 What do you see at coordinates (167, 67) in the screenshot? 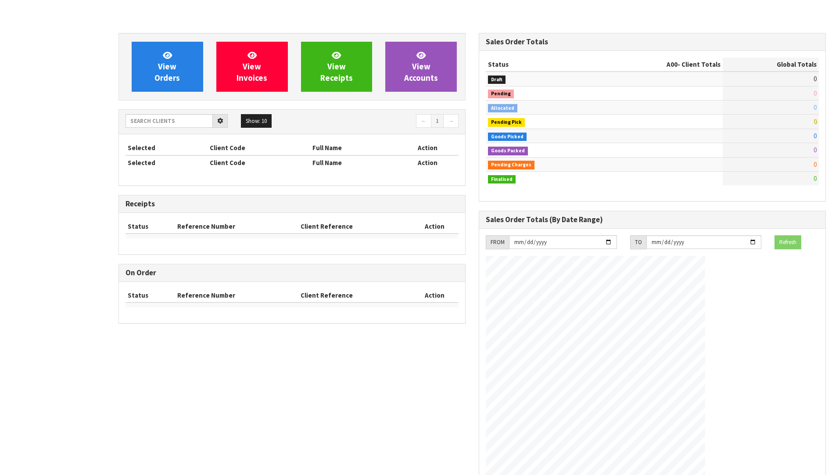
I see `a: ViewOrders` at bounding box center [167, 67].